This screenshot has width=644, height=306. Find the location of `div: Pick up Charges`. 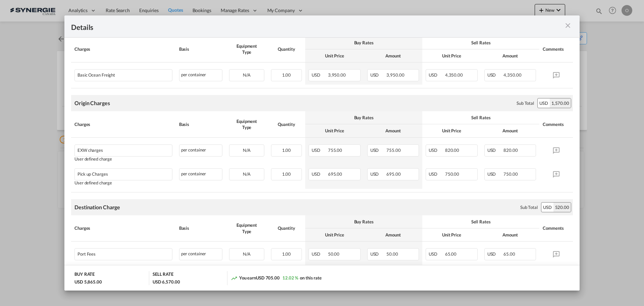

div: Pick up Charges is located at coordinates (112, 173).